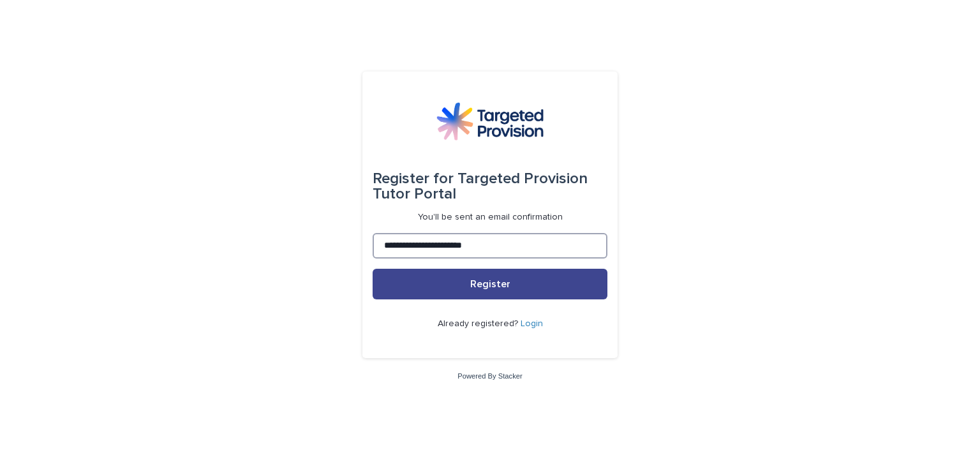 This screenshot has width=980, height=466. Describe the element at coordinates (490, 284) in the screenshot. I see `button: Register` at that location.